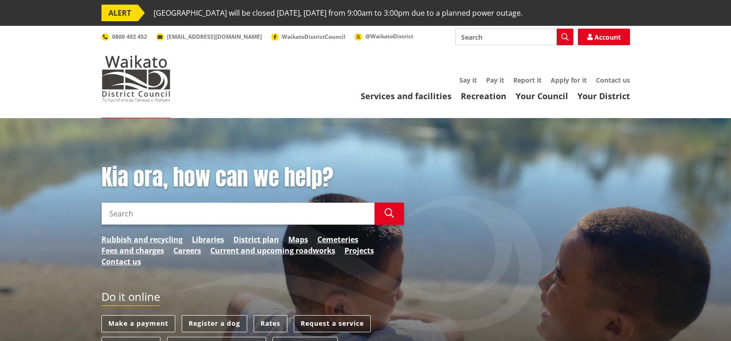  What do you see at coordinates (495, 80) in the screenshot?
I see `a: Pay it` at bounding box center [495, 80].